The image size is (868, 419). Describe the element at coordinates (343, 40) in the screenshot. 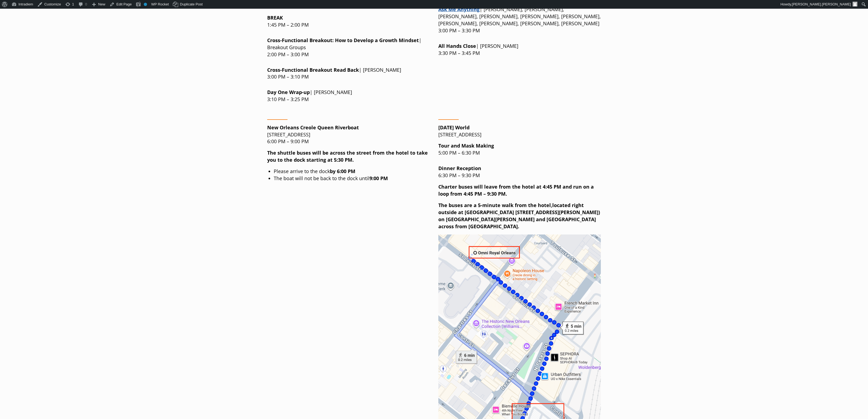

I see `strong: Cross-Functional Breakout: H` at that location.